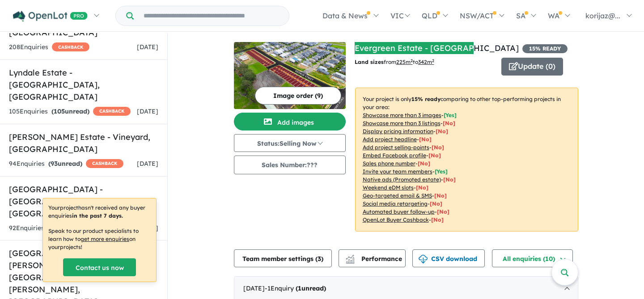  I want to click on button: Add images, so click(290, 122).